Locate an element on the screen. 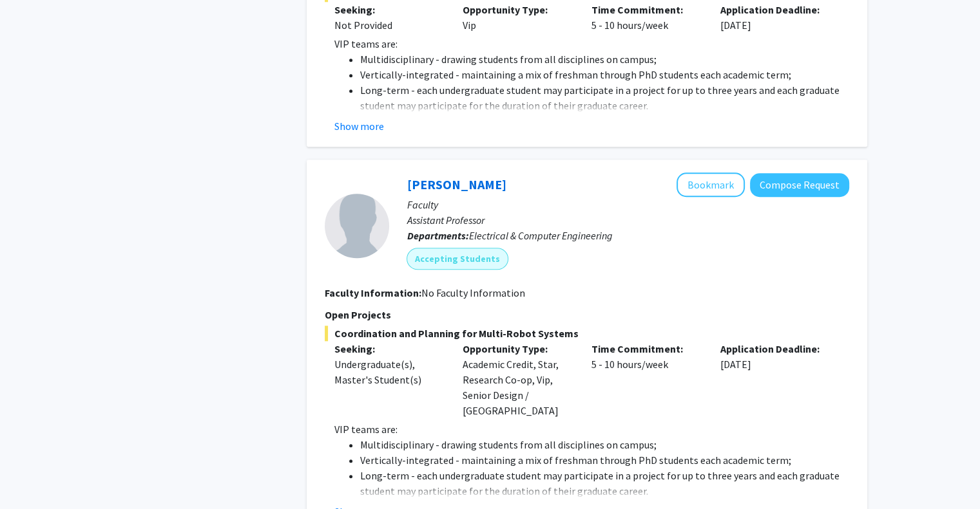  button: Show more is located at coordinates (359, 126).